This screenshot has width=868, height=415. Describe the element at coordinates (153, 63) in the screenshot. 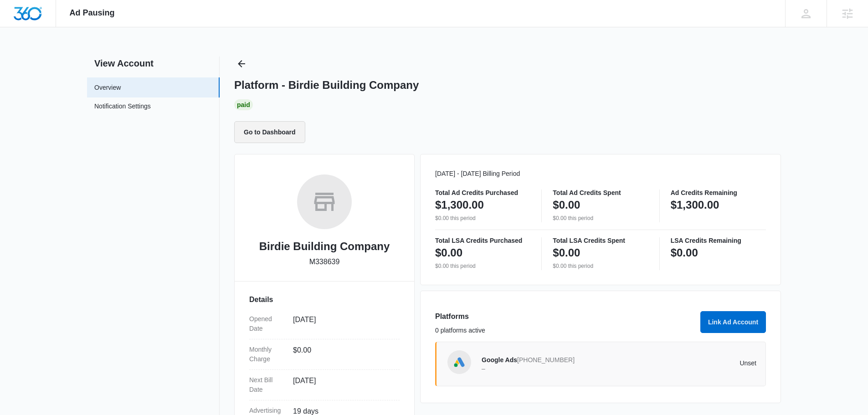

I see `h2: View Account` at that location.